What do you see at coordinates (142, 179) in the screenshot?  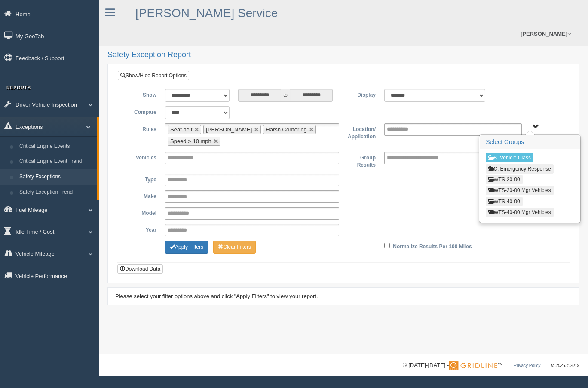 I see `label: Type` at bounding box center [142, 179].